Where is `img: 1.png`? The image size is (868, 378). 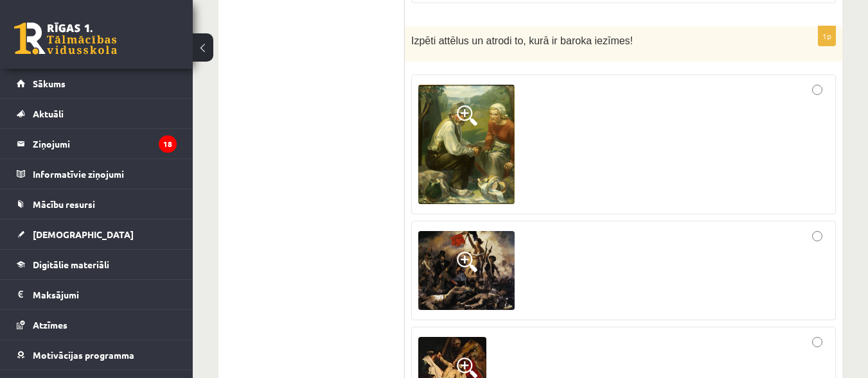 img: 1.png is located at coordinates (467, 145).